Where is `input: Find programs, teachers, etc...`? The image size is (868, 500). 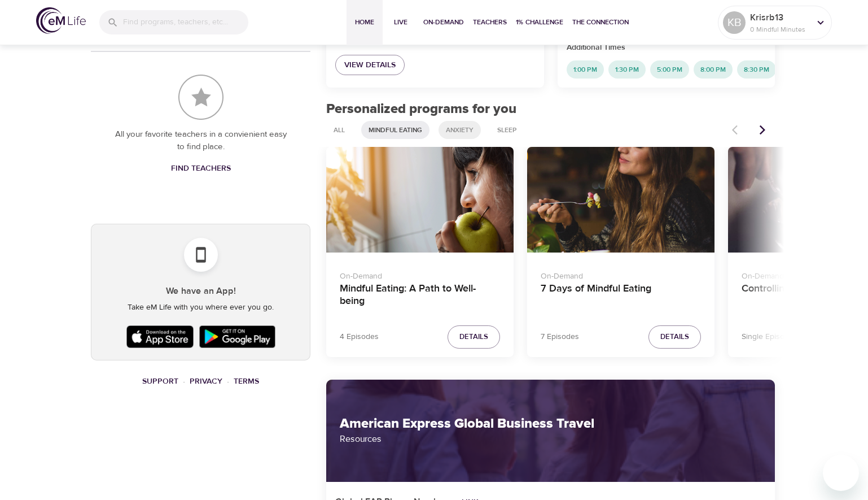
input: Find programs, teachers, etc... is located at coordinates (186, 22).